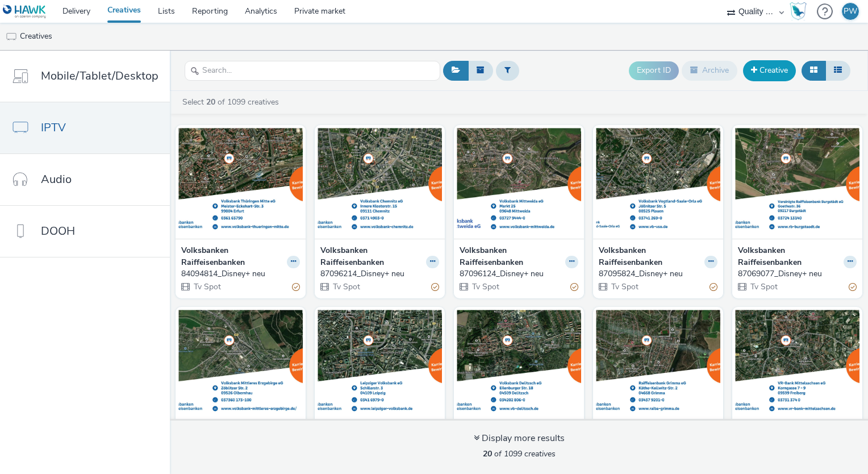  What do you see at coordinates (797, 274) in the screenshot?
I see `a: 87069077_Disney+ neu` at bounding box center [797, 274].